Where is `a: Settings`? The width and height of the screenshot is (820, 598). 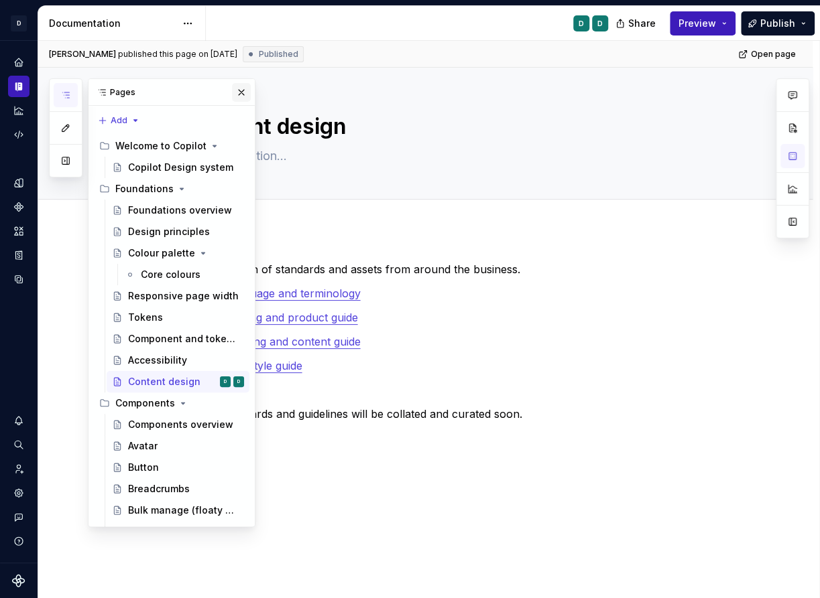 a: Settings is located at coordinates (19, 493).